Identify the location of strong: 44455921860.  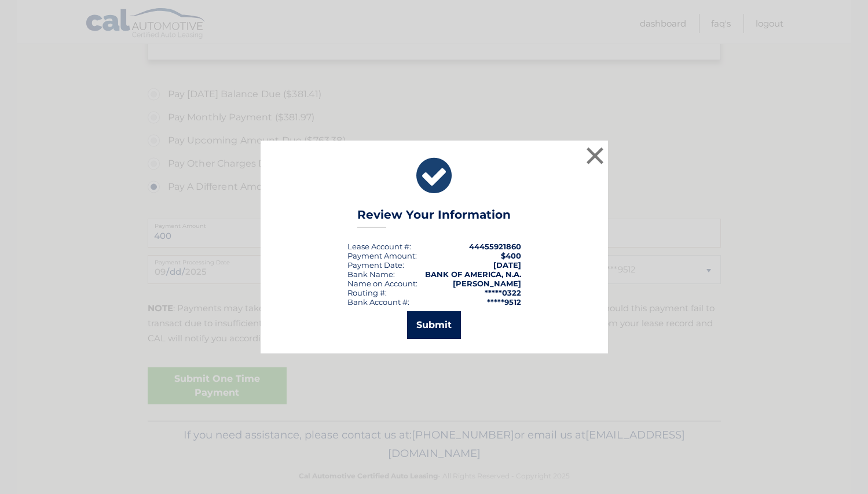
(495, 246).